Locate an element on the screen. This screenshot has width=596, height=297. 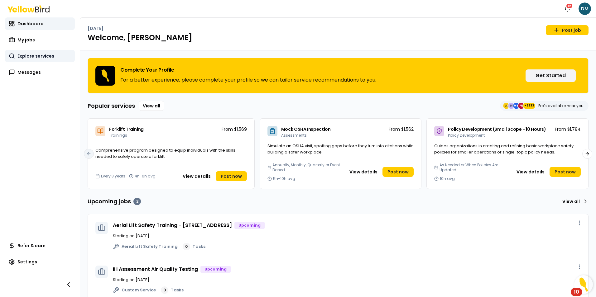
span: DM is located at coordinates (584, 9).